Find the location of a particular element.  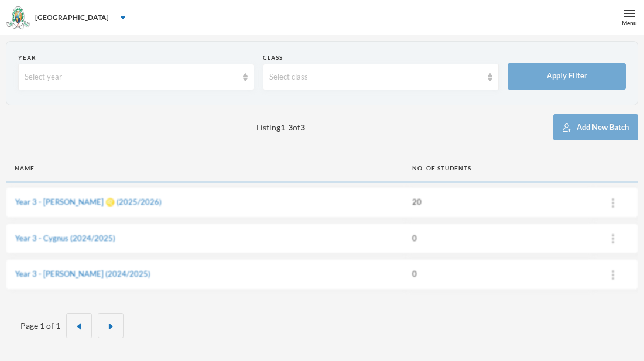

span: Listing - of is located at coordinates (280, 127).